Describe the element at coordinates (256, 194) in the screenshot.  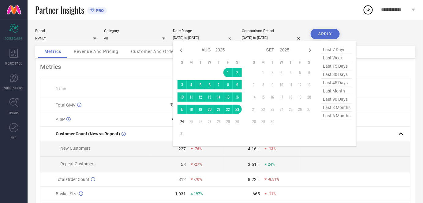
I see `div: 665` at that location.